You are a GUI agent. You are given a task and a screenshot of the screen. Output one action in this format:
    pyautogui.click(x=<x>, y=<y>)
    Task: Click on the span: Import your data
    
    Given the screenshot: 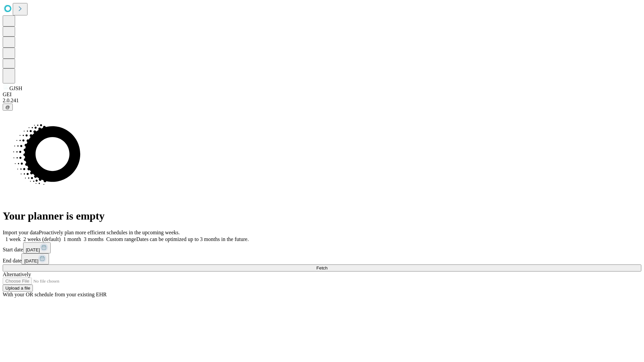 What is the action you would take?
    pyautogui.click(x=21, y=232)
    